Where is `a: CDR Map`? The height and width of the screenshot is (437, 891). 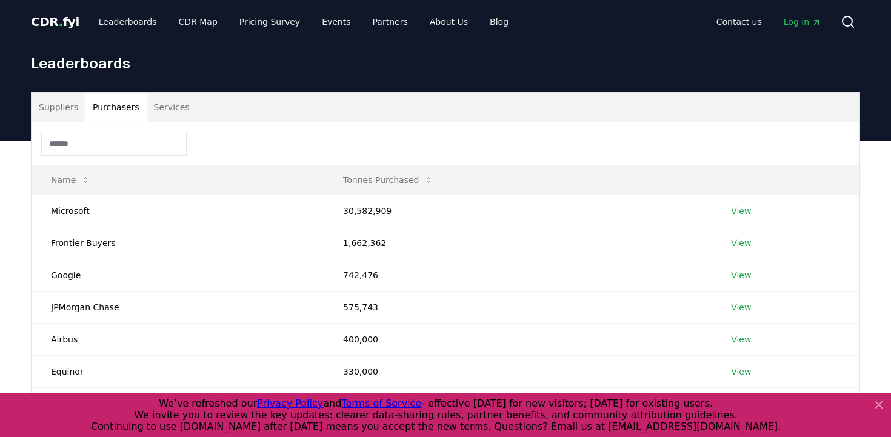
a: CDR Map is located at coordinates (198, 22).